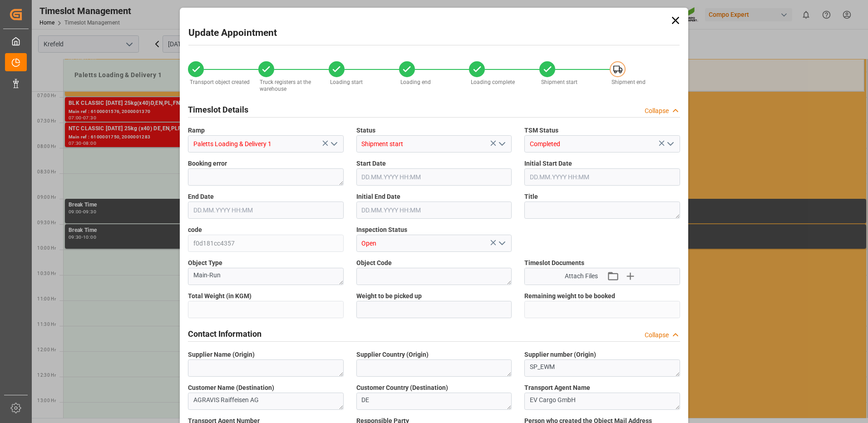 Image resolution: width=868 pixels, height=423 pixels. What do you see at coordinates (554, 263) in the screenshot?
I see `span: Timeslot Documents` at bounding box center [554, 263].